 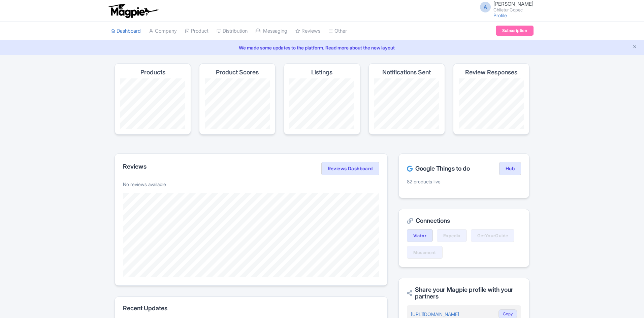 What do you see at coordinates (135, 166) in the screenshot?
I see `h2: Reviews` at bounding box center [135, 166].